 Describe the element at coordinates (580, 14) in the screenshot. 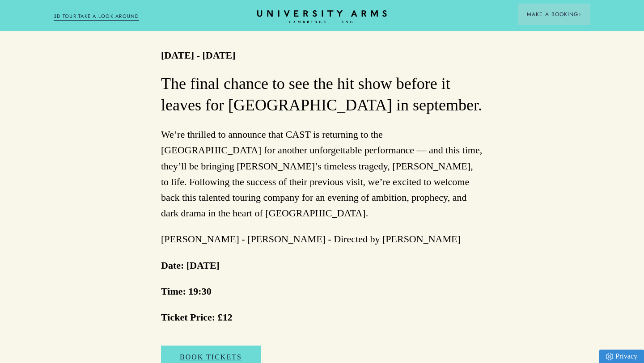

I see `img: Arrow icon` at that location.